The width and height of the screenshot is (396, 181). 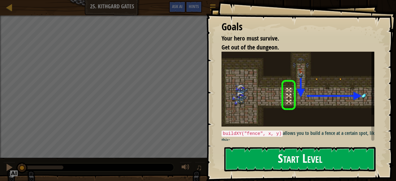 I want to click on span: Hints, so click(x=194, y=6).